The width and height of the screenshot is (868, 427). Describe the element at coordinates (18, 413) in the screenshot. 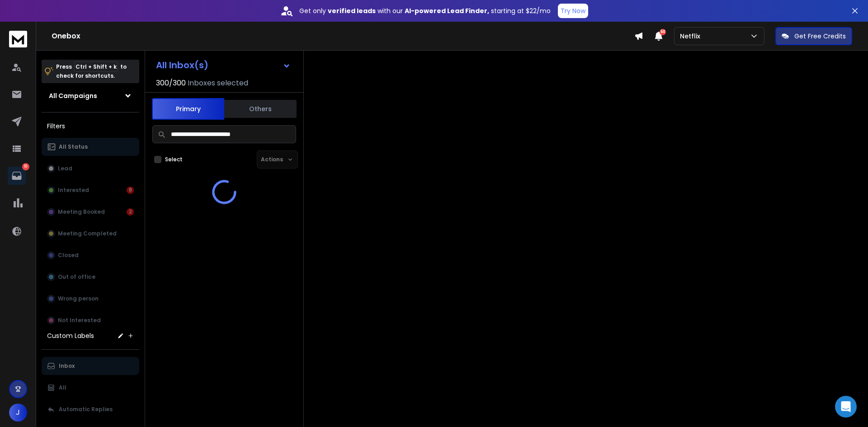

I see `span: J` at that location.